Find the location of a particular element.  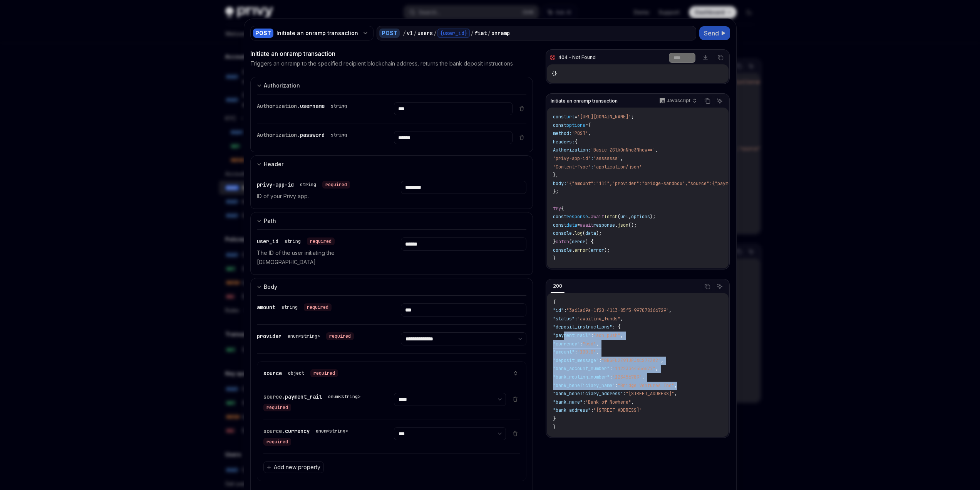

span: amount is located at coordinates (266, 307).